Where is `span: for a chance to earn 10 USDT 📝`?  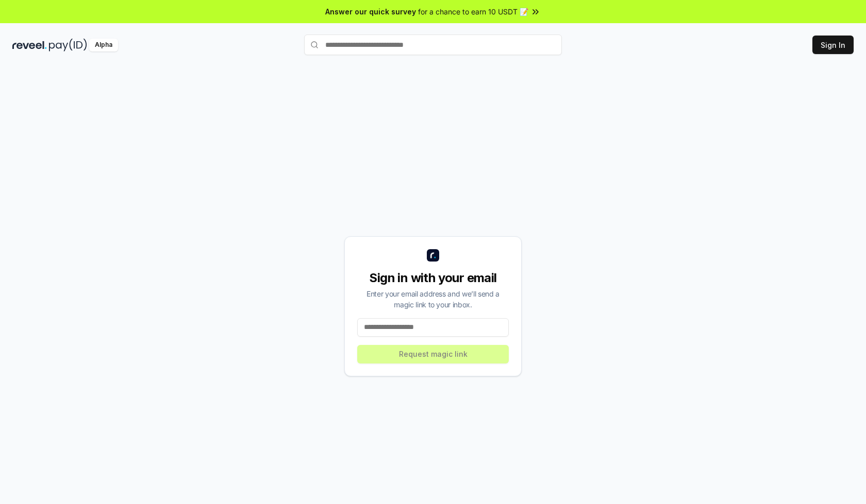 span: for a chance to earn 10 USDT 📝 is located at coordinates (474, 12).